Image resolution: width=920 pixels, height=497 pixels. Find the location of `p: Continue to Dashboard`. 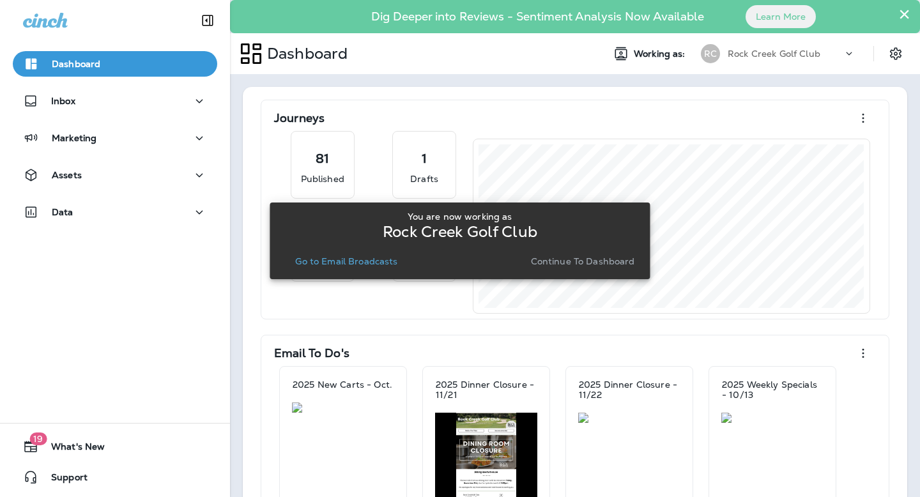

p: Continue to Dashboard is located at coordinates (583, 261).